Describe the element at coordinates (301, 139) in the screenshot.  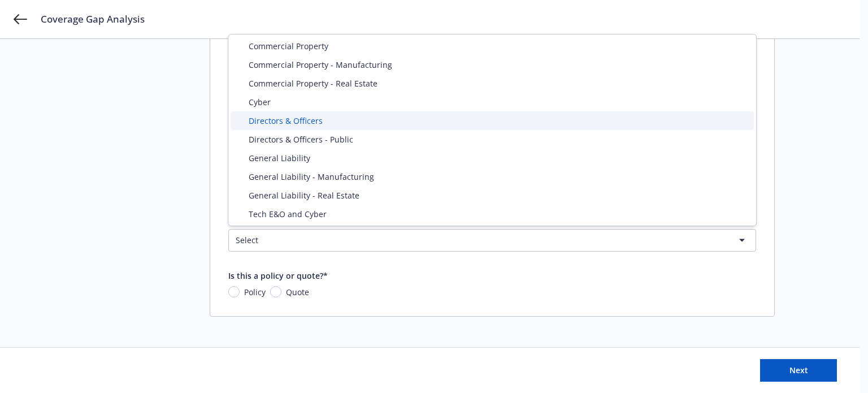
I see `span: Directors & Officers - Public` at that location.